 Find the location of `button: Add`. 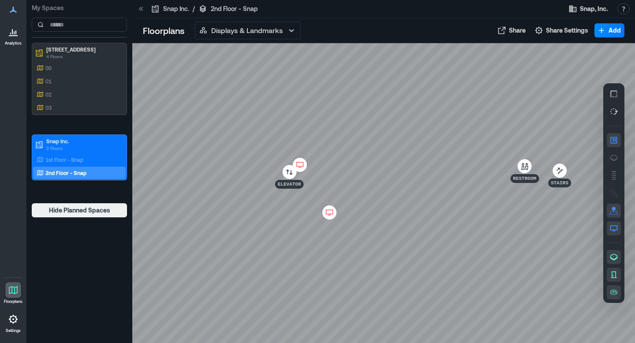

button: Add is located at coordinates (609, 30).